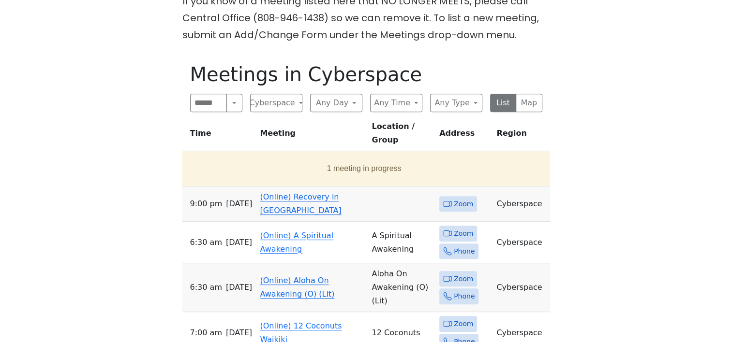  Describe the element at coordinates (366, 74) in the screenshot. I see `h1: Meetings in Cyberspace` at that location.